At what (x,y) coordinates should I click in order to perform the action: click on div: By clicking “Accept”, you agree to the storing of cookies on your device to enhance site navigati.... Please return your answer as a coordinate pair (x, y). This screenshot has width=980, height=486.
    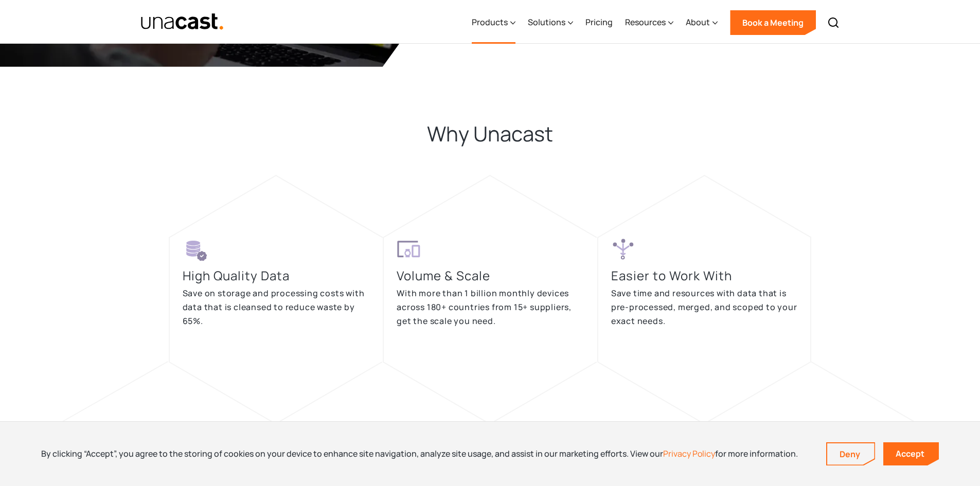
    Looking at the image, I should click on (419, 453).